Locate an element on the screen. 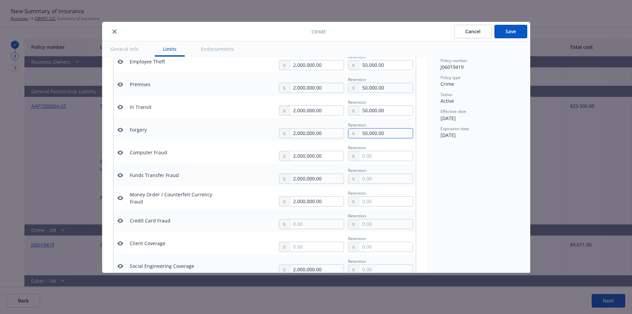  div: Money Order / Counterfeit Currency Fraud is located at coordinates (178, 198).